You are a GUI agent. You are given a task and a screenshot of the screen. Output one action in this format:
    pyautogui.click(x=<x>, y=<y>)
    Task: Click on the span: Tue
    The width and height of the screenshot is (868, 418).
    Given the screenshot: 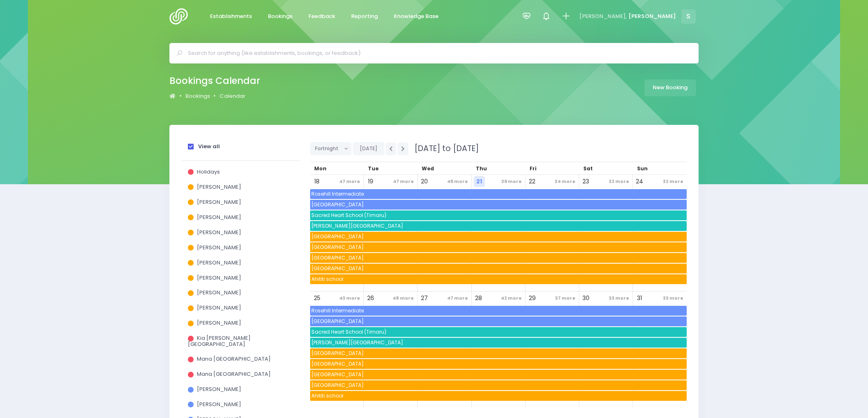 What is the action you would take?
    pyautogui.click(x=373, y=168)
    